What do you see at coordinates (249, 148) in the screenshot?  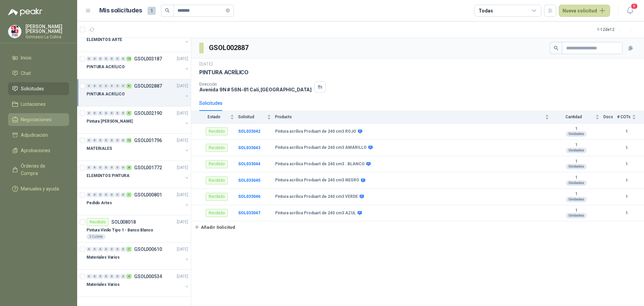 I see `b: SOL033043` at bounding box center [249, 148].